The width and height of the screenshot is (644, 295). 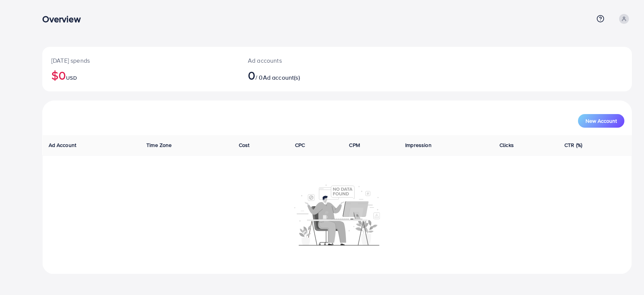 I want to click on span: Time Zone, so click(x=159, y=145).